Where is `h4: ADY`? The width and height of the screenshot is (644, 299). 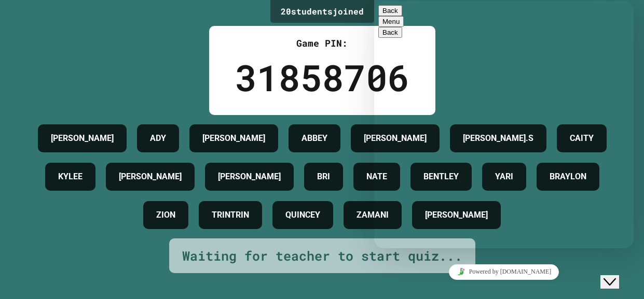
h4: ADY is located at coordinates (158, 138).